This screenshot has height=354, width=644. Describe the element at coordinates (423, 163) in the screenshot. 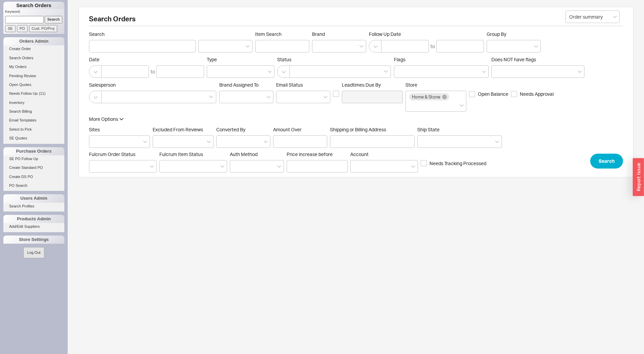

I see `input: Needs Tracking Processed` at that location.